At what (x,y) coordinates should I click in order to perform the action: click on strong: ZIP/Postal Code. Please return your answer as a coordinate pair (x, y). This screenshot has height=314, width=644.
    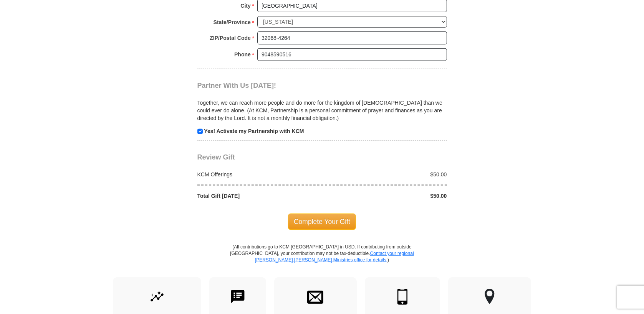
    Looking at the image, I should click on (230, 38).